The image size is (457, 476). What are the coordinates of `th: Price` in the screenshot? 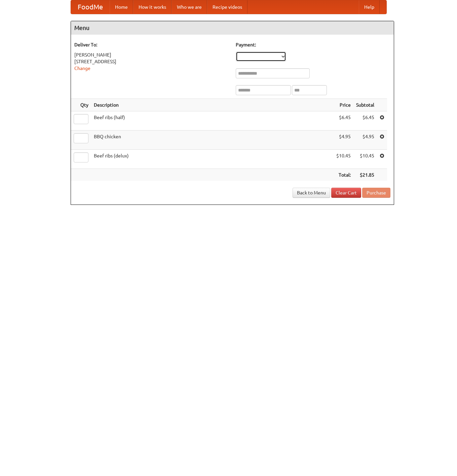 It's located at (344, 105).